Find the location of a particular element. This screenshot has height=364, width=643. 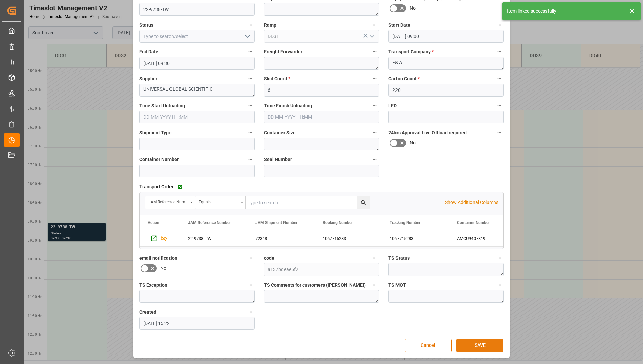

button: 24hrs Approval Live Offload required is located at coordinates (499, 132).